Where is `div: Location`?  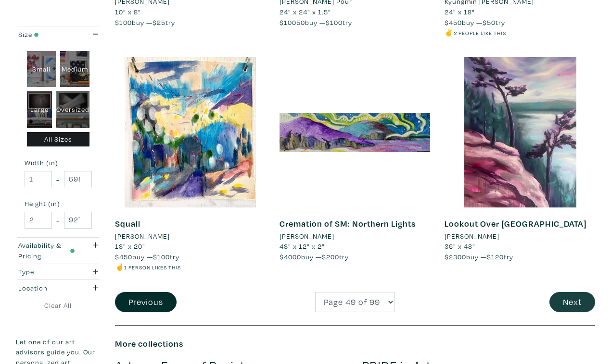 div: Location is located at coordinates (46, 288).